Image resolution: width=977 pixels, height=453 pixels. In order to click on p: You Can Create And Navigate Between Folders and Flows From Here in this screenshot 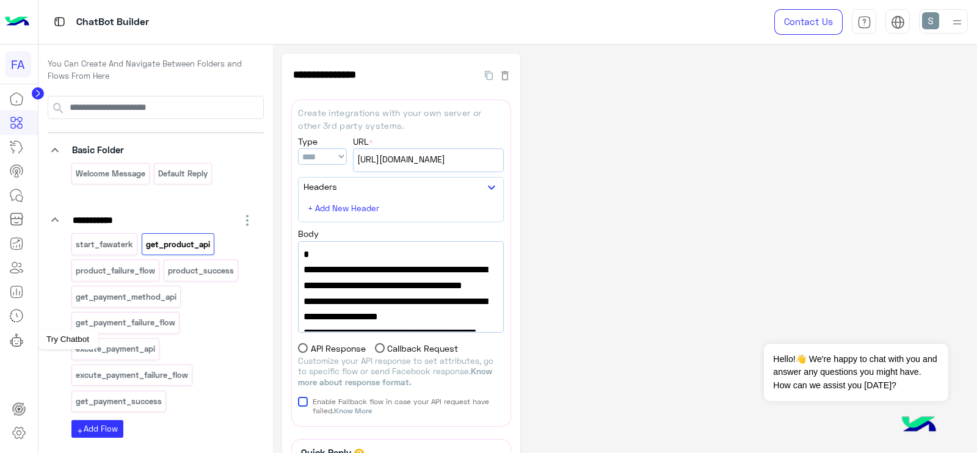, I will do `click(156, 70)`.